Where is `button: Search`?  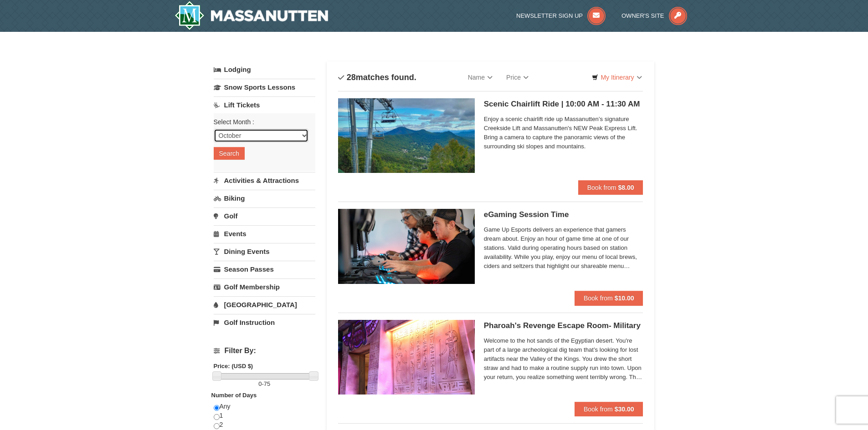
button: Search is located at coordinates (229, 153).